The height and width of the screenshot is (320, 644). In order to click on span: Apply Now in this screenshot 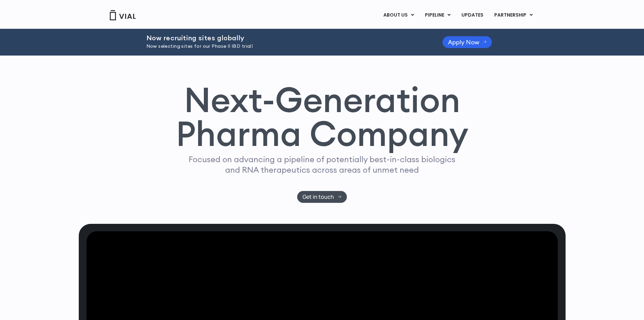, I will do `click(463, 42)`.